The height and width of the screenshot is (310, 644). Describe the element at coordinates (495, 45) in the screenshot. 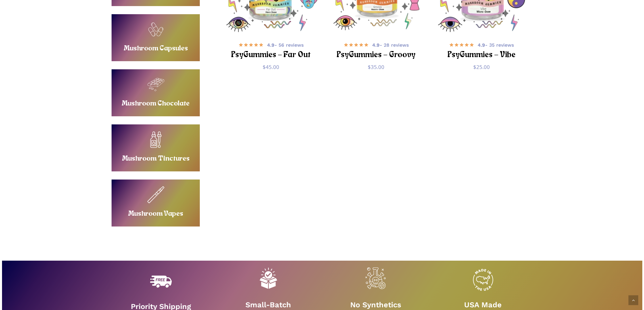

I see `span: - 35 reviews` at that location.